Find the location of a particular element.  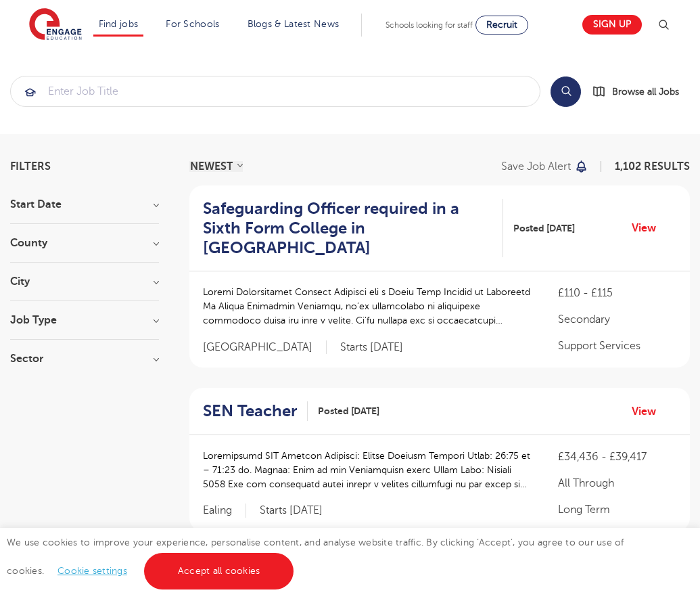

button: Save job alert is located at coordinates (544, 167).